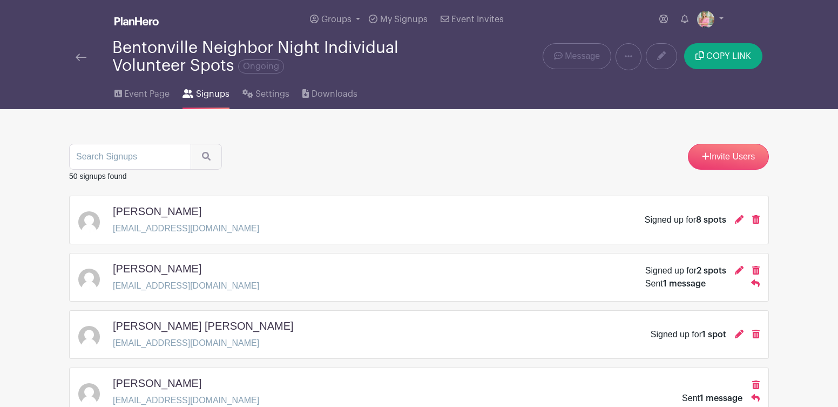  I want to click on span: Signups, so click(213, 94).